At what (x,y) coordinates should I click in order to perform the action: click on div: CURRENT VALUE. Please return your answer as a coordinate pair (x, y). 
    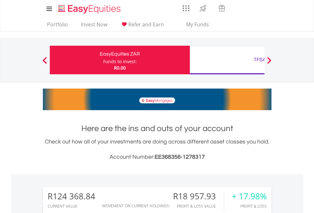
    Looking at the image, I should click on (71, 206).